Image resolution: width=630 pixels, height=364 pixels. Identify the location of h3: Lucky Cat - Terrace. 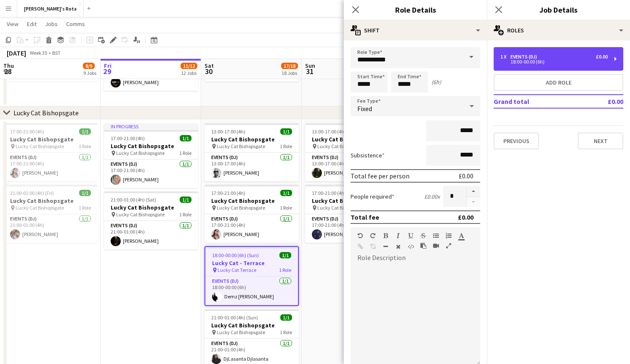
(252, 263).